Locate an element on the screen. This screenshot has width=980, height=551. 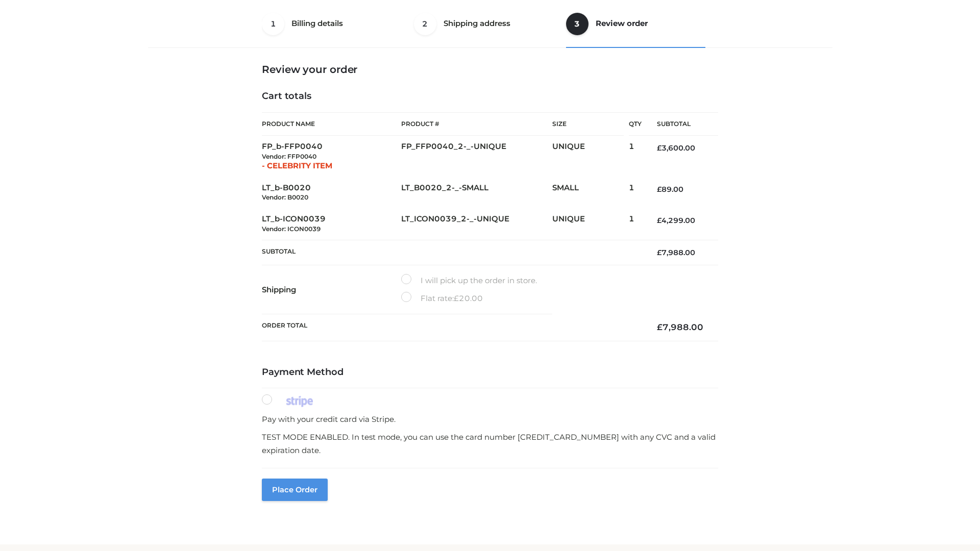
td: LT_b-ICON0039 is located at coordinates (331, 224).